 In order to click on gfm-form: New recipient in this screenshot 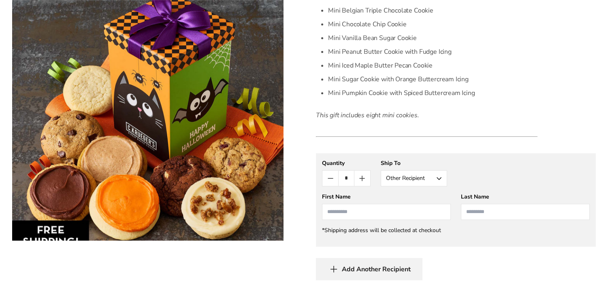, I will do `click(456, 200)`.